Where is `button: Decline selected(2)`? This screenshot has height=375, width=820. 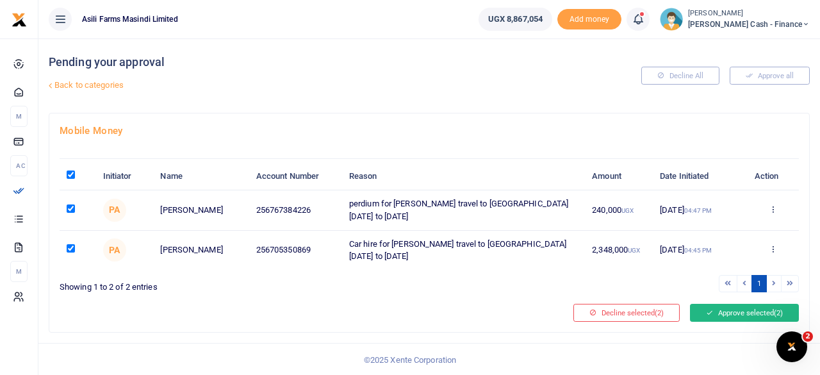 button: Decline selected(2) is located at coordinates (627, 313).